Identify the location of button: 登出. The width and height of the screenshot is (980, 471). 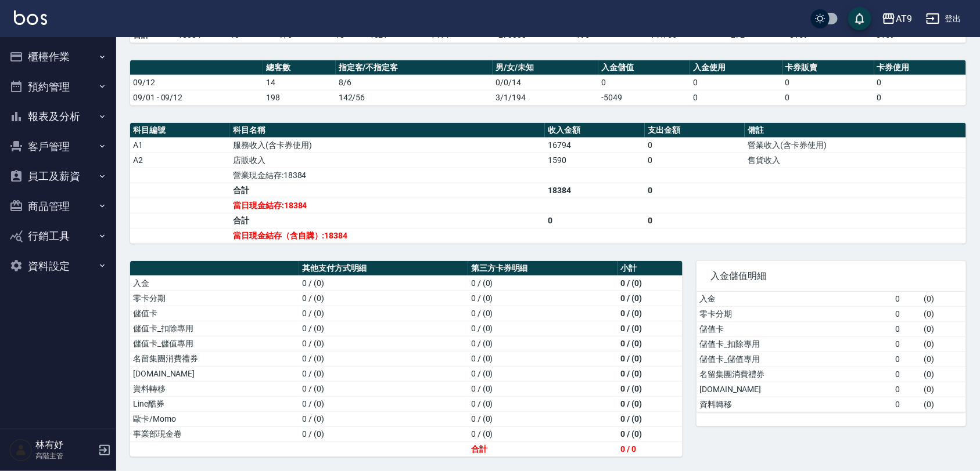
(943, 18).